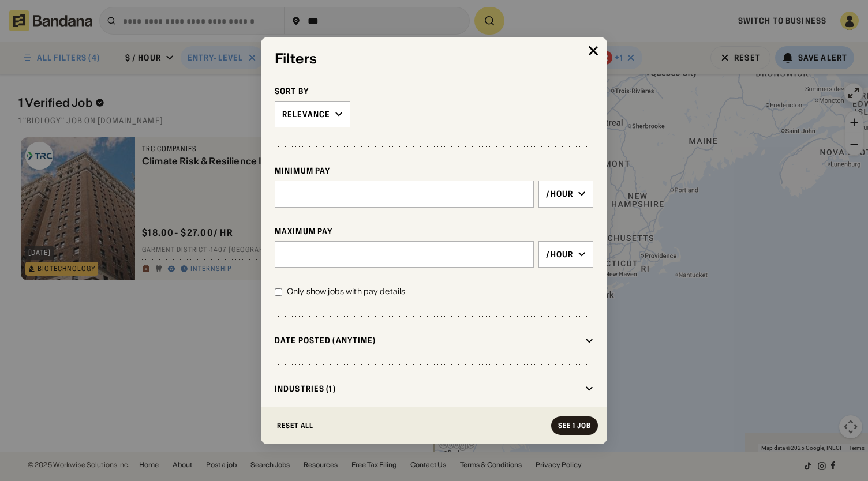  What do you see at coordinates (346, 292) in the screenshot?
I see `div: Only show jobs with pay details` at bounding box center [346, 292].